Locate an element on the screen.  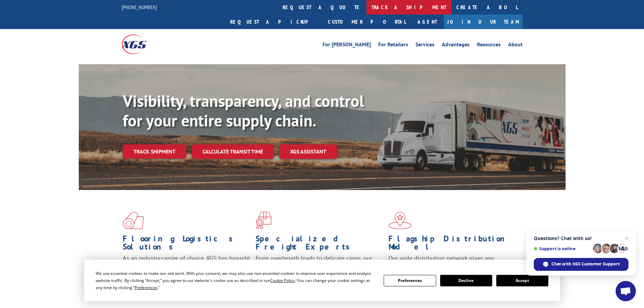
p: From overlength loads to delicate cargo, our experienced staff knows the best way to move your fr... is located at coordinates (320, 269).